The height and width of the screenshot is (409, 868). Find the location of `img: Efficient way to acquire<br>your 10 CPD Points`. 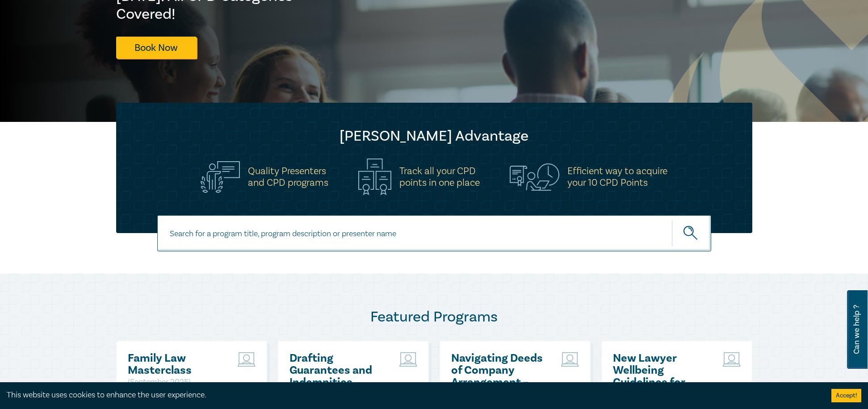

img: Efficient way to acquire<br>your 10 CPD Points is located at coordinates (534, 177).